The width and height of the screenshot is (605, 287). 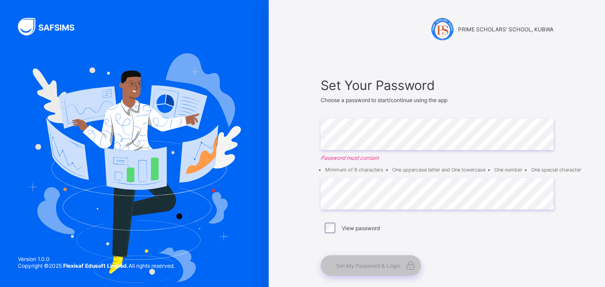 What do you see at coordinates (368, 265) in the screenshot?
I see `span: Set My Password & Login` at bounding box center [368, 265].